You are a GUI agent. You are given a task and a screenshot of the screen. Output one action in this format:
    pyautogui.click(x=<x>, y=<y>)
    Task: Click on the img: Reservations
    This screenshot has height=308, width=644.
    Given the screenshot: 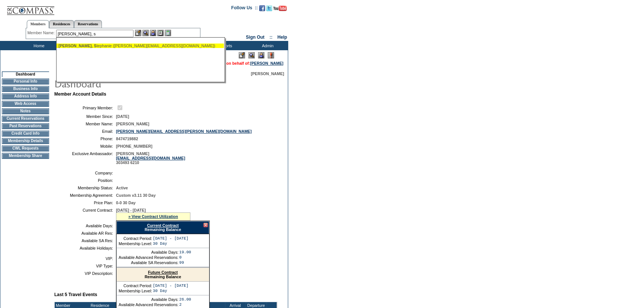 What is the action you would take?
    pyautogui.click(x=160, y=32)
    